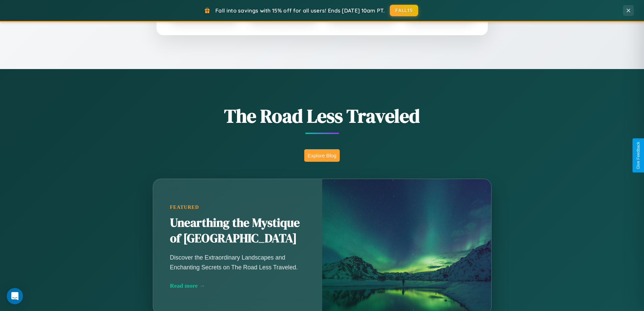 This screenshot has height=311, width=644. What do you see at coordinates (638, 156) in the screenshot?
I see `div: Give Feedback` at bounding box center [638, 156].